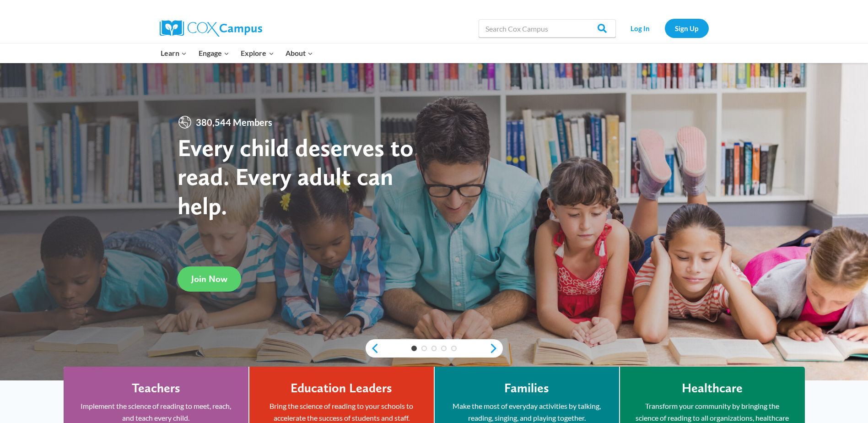 The width and height of the screenshot is (868, 423). I want to click on h4: Teachers, so click(156, 388).